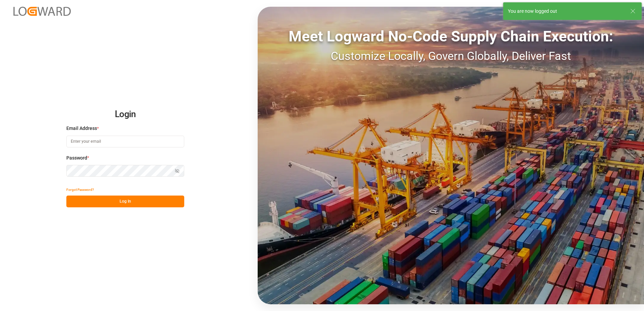 Image resolution: width=644 pixels, height=311 pixels. Describe the element at coordinates (450, 36) in the screenshot. I see `div: Meet Logward No-Code Supply Chain Execution:` at that location.